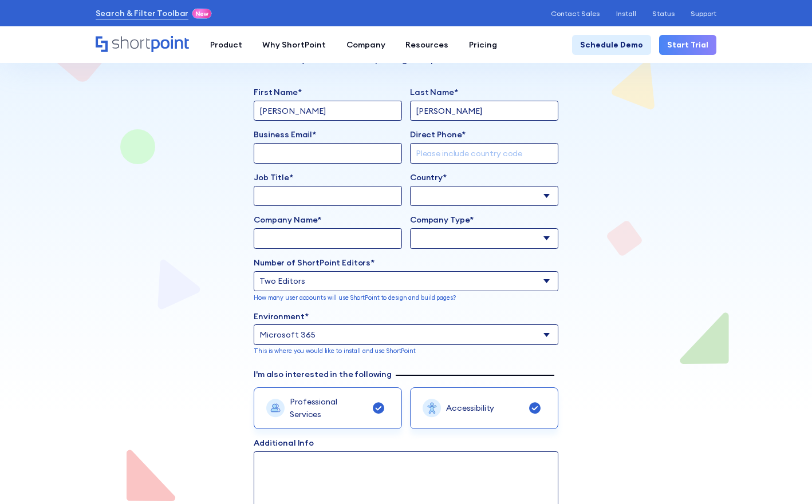  I want to click on label: Company Type*, so click(484, 219).